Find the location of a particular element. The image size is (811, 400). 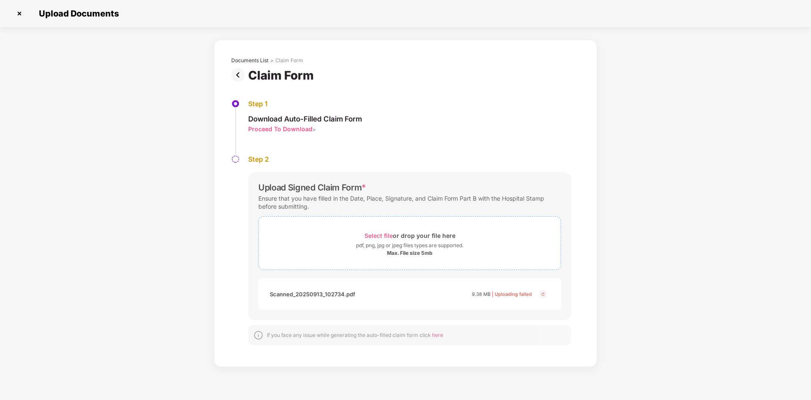

div: Proceed To Download is located at coordinates (281, 129).